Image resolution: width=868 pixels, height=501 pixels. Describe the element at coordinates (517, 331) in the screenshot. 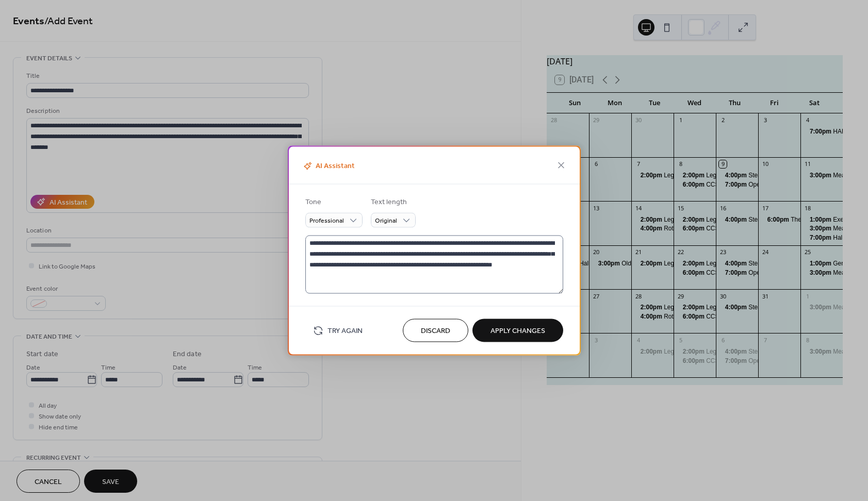

I see `span: Apply Changes` at that location.